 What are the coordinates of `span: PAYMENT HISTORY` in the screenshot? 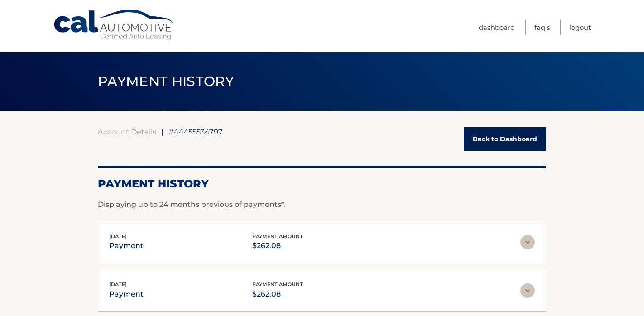 It's located at (166, 81).